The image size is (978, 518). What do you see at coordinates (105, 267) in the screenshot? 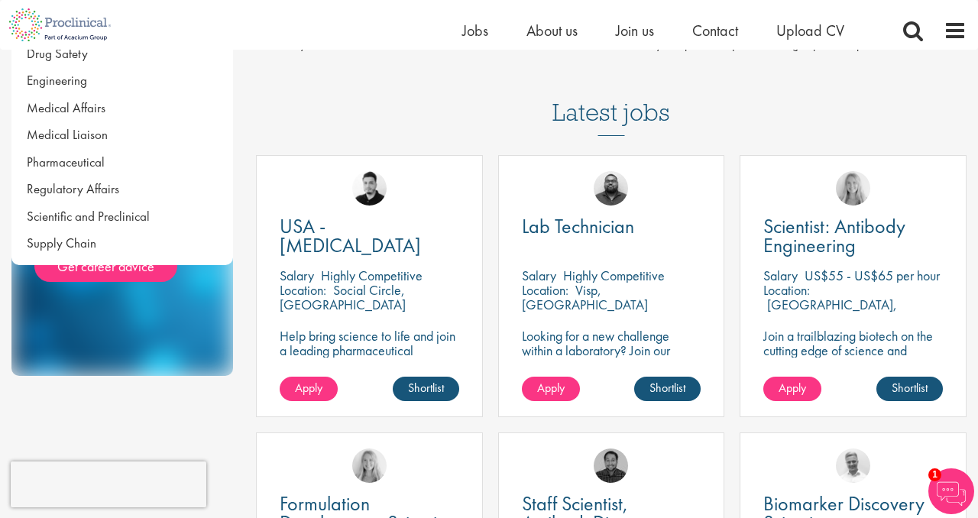
I see `a: Get career advice` at bounding box center [105, 267].